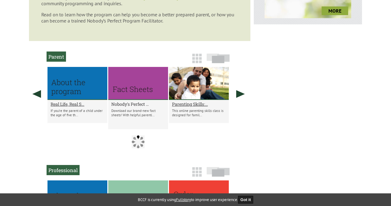 The image size is (391, 206). I want to click on p: This online parenting skills class is designed for famil..., so click(199, 113).